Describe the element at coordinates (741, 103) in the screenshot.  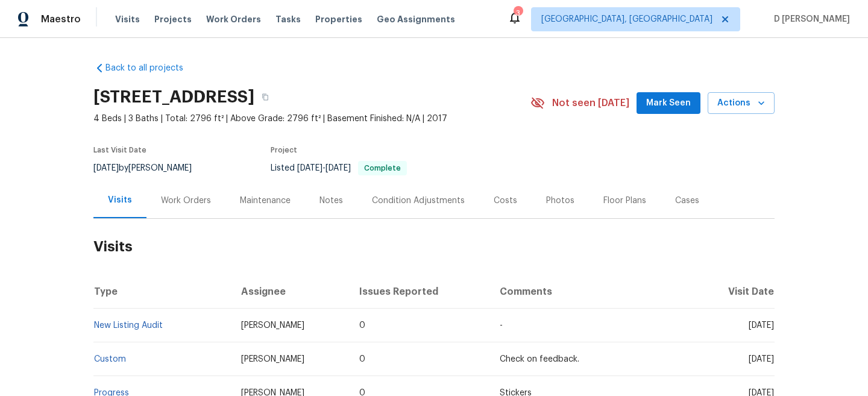
I see `button: Actions` at that location.